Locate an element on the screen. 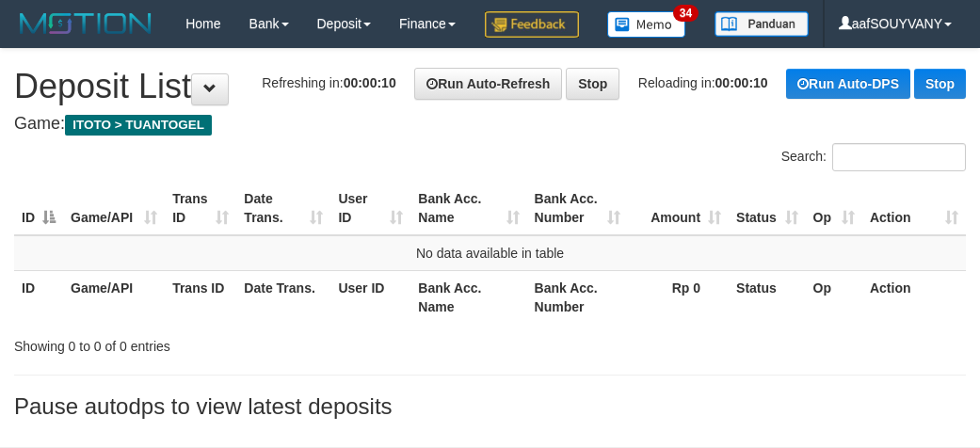  th: Bank Acc. Name is located at coordinates (468, 296).